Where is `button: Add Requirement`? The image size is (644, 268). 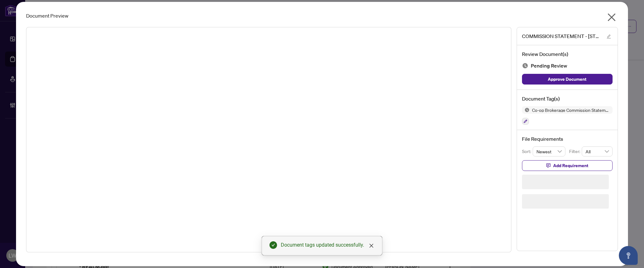
button: Add Requirement is located at coordinates (567, 166).